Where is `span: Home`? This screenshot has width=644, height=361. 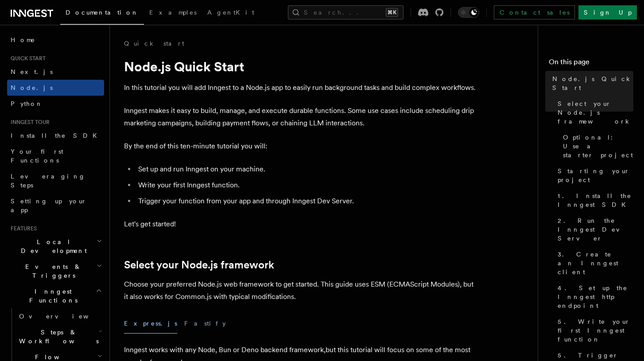
span: Home is located at coordinates (23, 40).